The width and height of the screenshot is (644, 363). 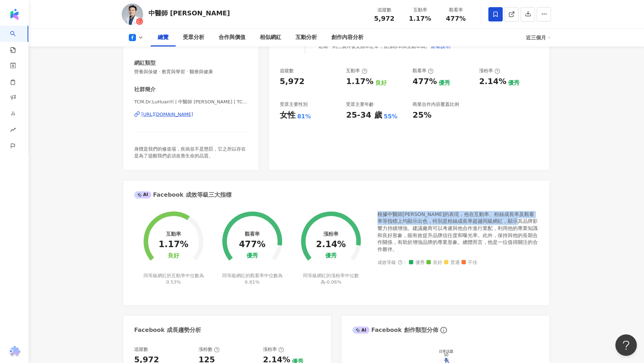 What do you see at coordinates (446, 352) in the screenshot?
I see `text: 日常話題` at bounding box center [446, 352].